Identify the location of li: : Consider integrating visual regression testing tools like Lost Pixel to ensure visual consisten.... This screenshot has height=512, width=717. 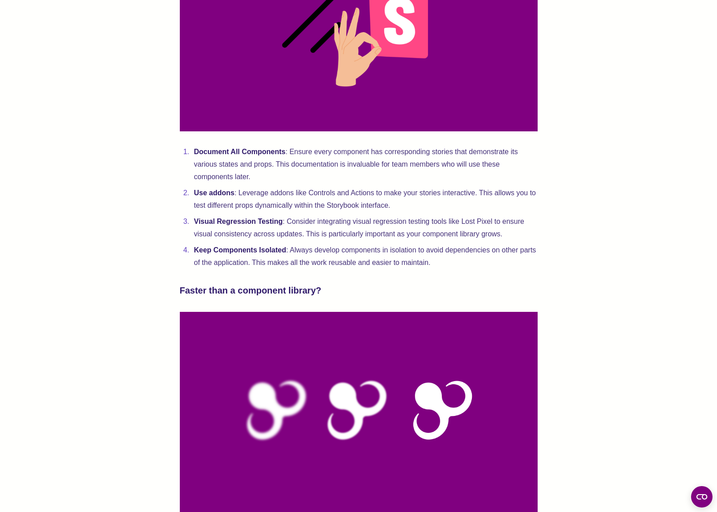
(364, 228).